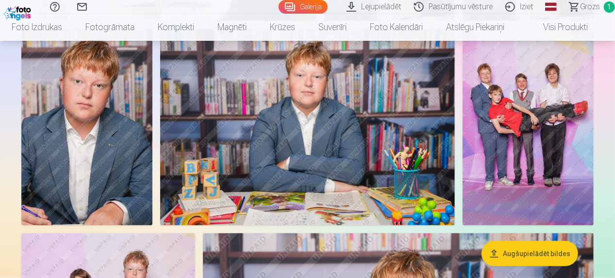 The width and height of the screenshot is (615, 278). I want to click on button: Augšupielādēt bildes, so click(530, 253).